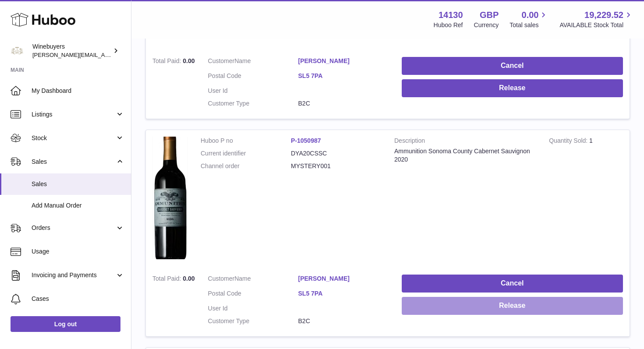 The image size is (644, 349). Describe the element at coordinates (448, 25) in the screenshot. I see `div: Huboo Ref` at that location.